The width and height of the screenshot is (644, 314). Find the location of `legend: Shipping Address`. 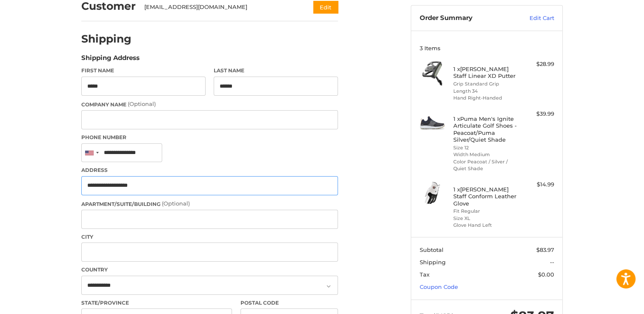

legend: Shipping Address is located at coordinates (110, 60).